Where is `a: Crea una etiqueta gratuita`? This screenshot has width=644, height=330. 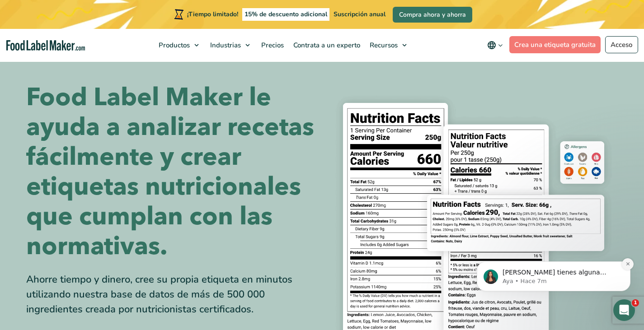 a: Crea una etiqueta gratuita is located at coordinates (554, 44).